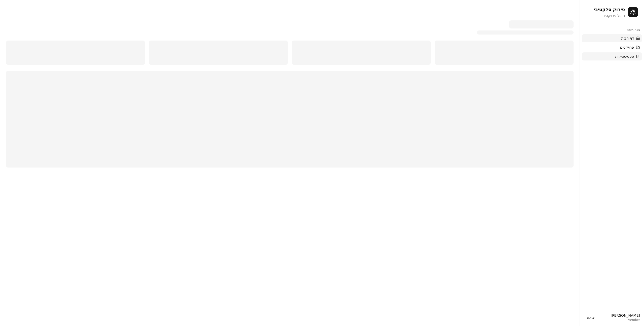 The image size is (644, 326). I want to click on div: ניווט ראשי, so click(612, 30).